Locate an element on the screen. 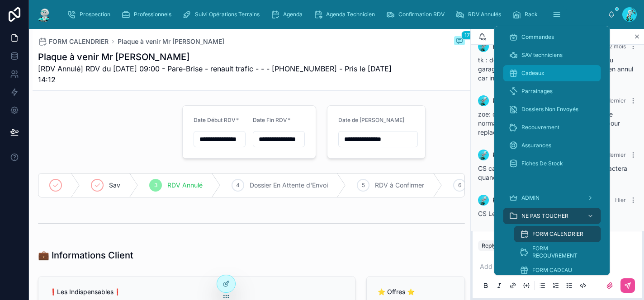 The width and height of the screenshot is (644, 300). span: Agenda Technicien is located at coordinates (351, 15).